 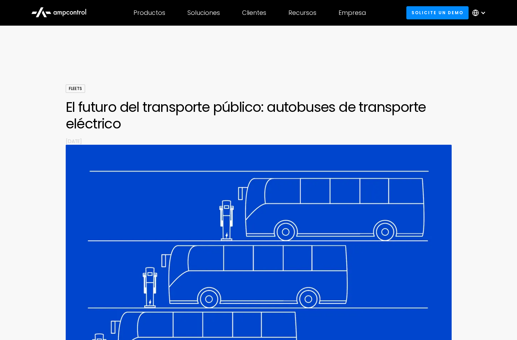 What do you see at coordinates (204, 13) in the screenshot?
I see `div: Soluciones` at bounding box center [204, 13].